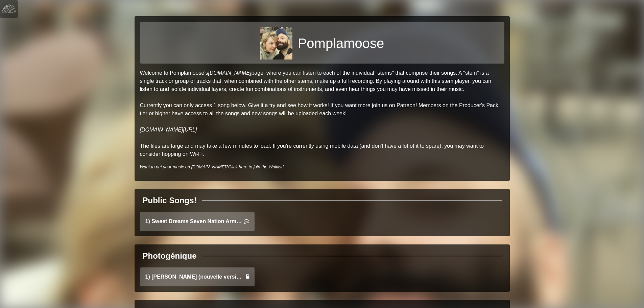  Describe the element at coordinates (256, 167) in the screenshot. I see `a: Click here to join the Waitlist!` at that location.